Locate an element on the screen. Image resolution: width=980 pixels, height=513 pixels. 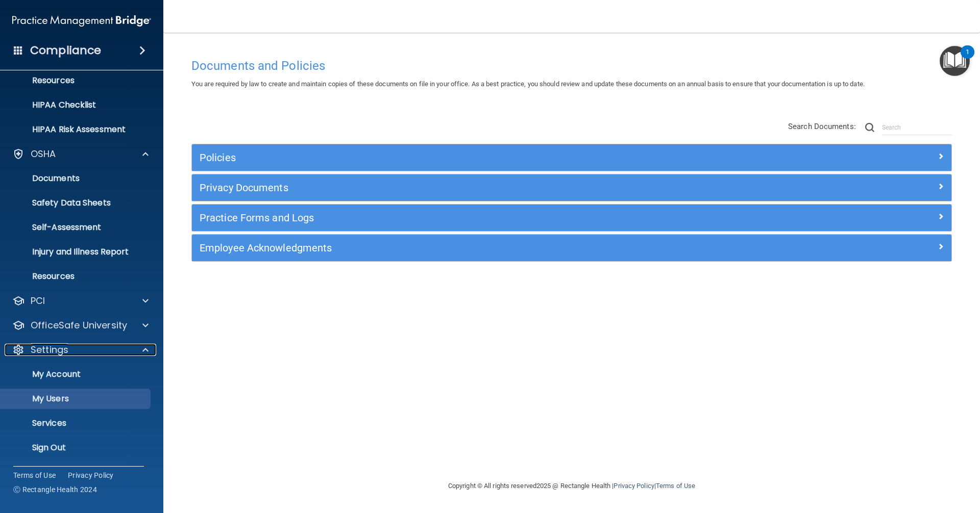
span: You are required by law to create and maintain copies of these documents on file in your office. ... is located at coordinates (527, 84).